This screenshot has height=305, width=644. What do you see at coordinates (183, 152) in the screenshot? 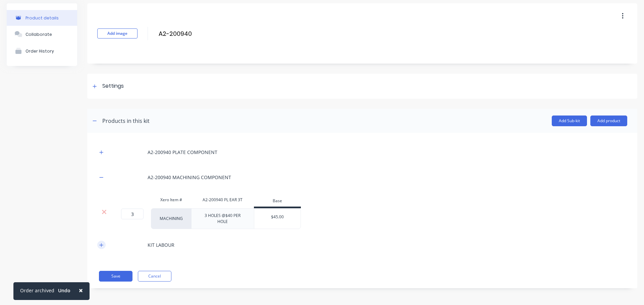
I see `div: A2-200940 PLATE COMPONENT` at bounding box center [183, 152].